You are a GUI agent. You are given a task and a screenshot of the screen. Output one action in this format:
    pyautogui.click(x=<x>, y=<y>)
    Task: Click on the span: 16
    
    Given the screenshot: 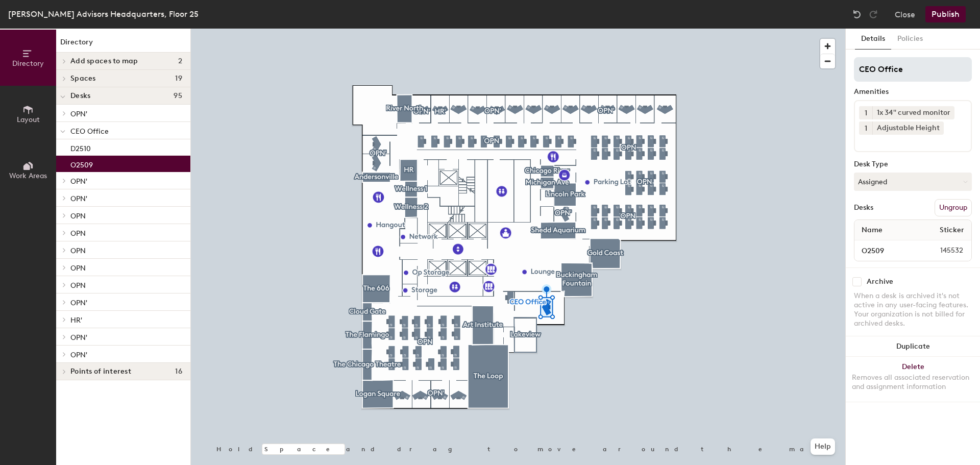 What is the action you would take?
    pyautogui.click(x=179, y=371)
    